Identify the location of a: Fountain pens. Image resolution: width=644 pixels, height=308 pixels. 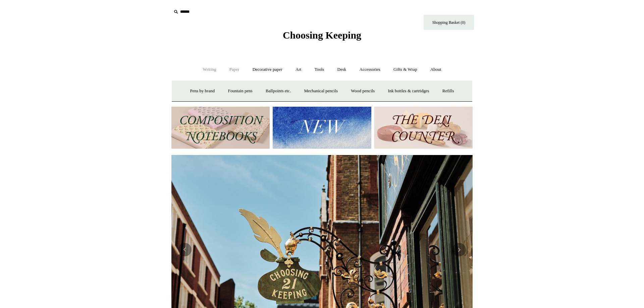
(240, 91).